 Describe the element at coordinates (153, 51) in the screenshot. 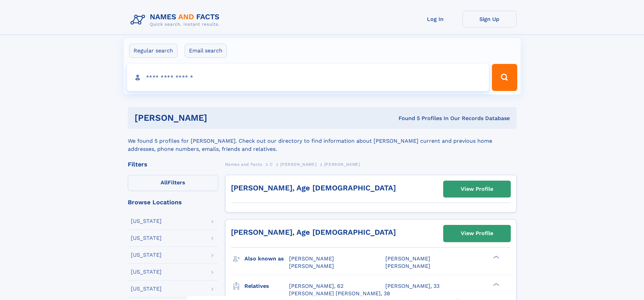

I see `label: Regular search` at that location.